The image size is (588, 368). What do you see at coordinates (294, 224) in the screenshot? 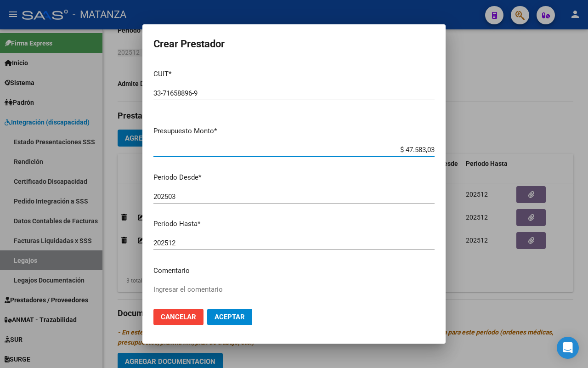
I see `p: Periodo Hasta` at bounding box center [294, 224].